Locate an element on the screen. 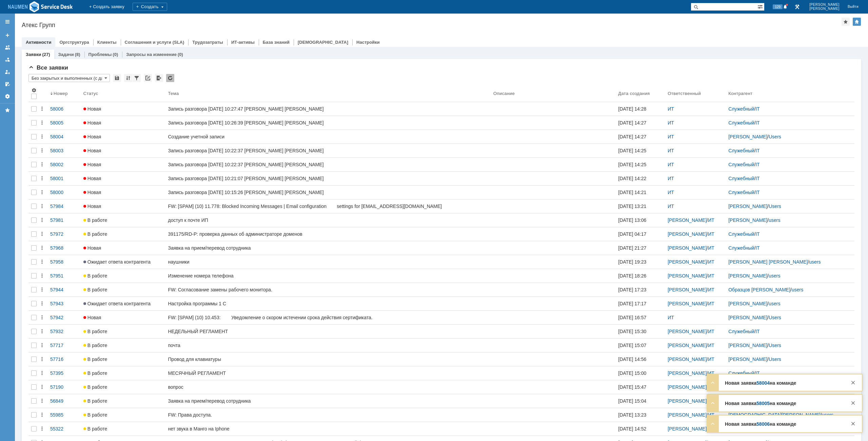 The image size is (868, 441). div: Сортировка... is located at coordinates (128, 78).